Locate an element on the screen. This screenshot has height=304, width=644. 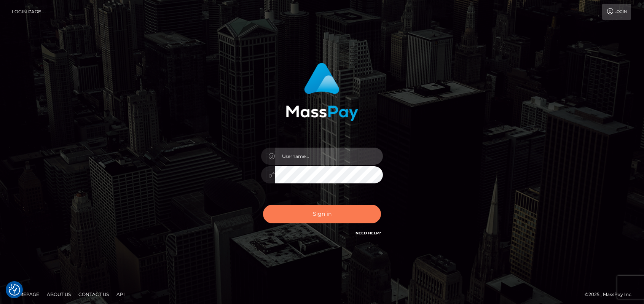
img: MassPay Login is located at coordinates (322, 92).